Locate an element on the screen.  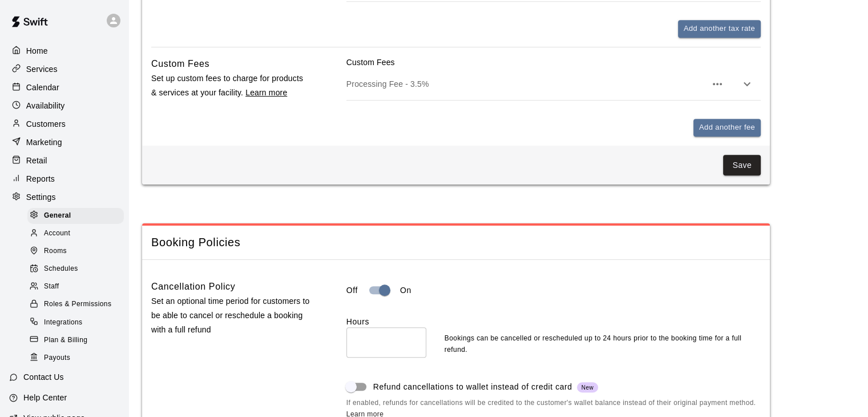
p: Bookings can be cancelled or rescheduled up to 24 hours prior to the booking time for a full refund. is located at coordinates (603, 344).